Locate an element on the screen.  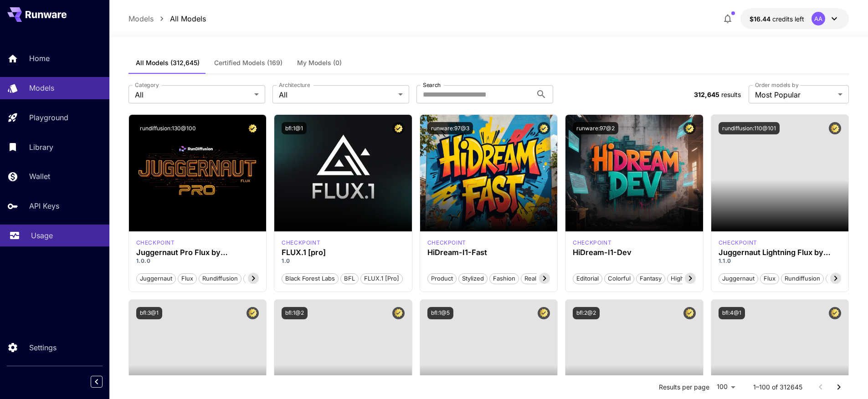
button: Editorial is located at coordinates (587, 279).